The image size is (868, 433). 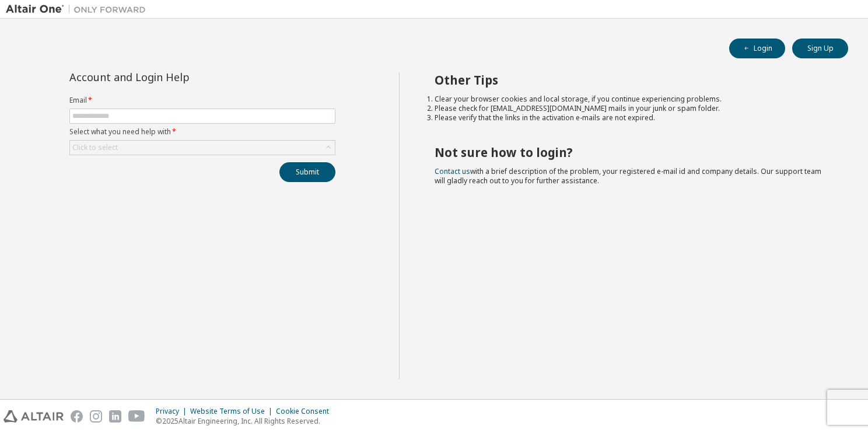 What do you see at coordinates (246, 421) in the screenshot?
I see `p: © 2025 Altair Engineering, Inc. All Rights Reserved.` at bounding box center [246, 421].